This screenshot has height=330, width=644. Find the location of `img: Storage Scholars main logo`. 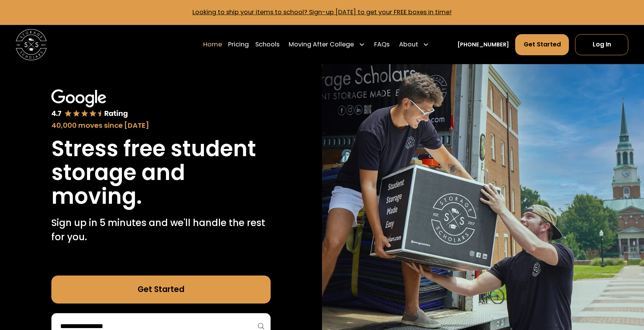

img: Storage Scholars main logo is located at coordinates (32, 45).